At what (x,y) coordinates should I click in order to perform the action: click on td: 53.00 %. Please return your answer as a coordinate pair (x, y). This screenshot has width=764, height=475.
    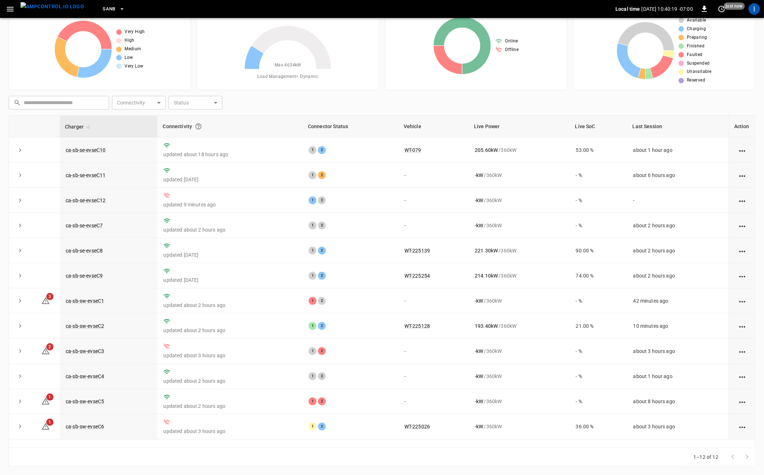
    Looking at the image, I should click on (599, 150).